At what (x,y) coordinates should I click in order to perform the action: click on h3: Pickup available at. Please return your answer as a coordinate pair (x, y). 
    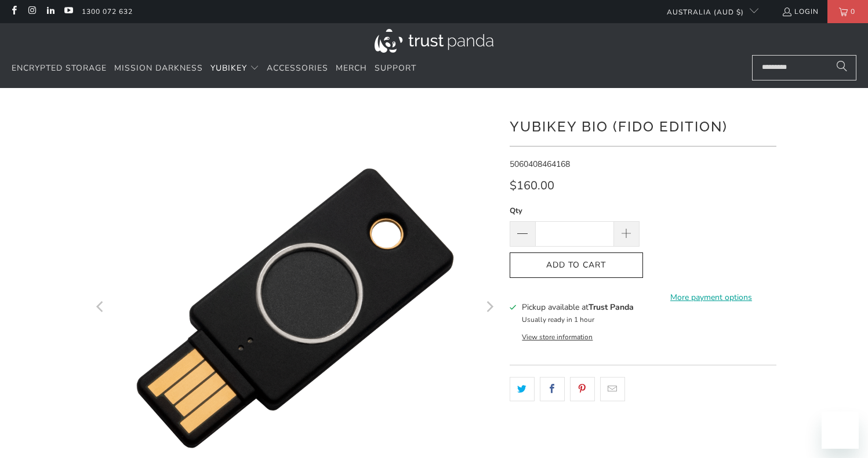
    Looking at the image, I should click on (577, 307).